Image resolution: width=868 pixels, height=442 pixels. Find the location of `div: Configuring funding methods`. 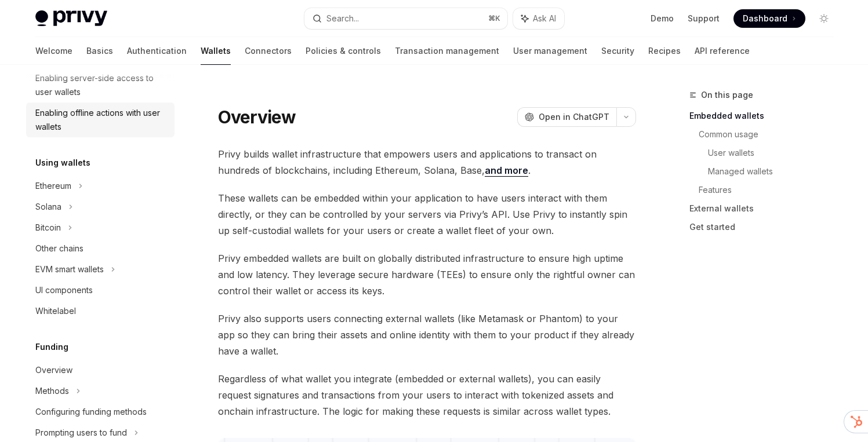

div: Configuring funding methods is located at coordinates (91, 412).